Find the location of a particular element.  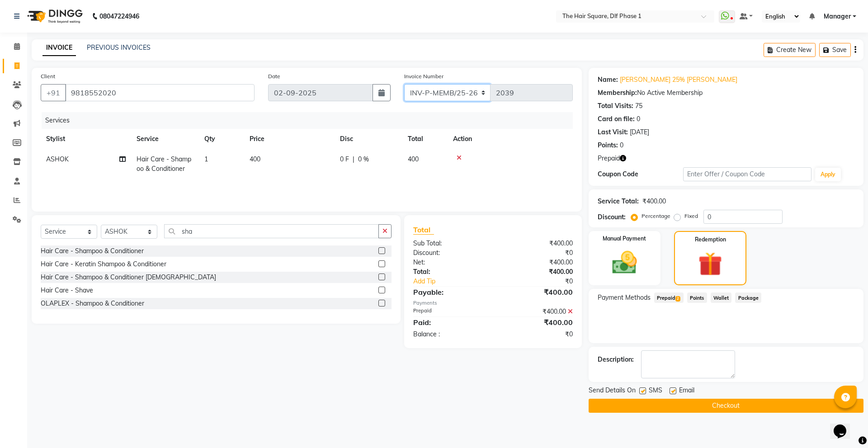

span: Payment Methods is located at coordinates (624, 297).